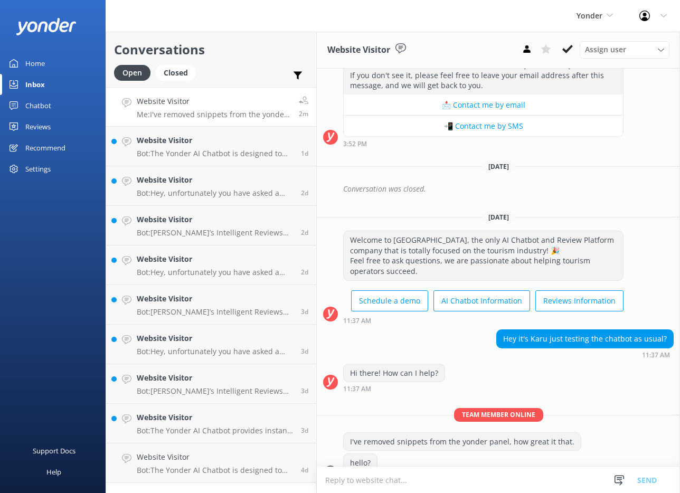 The height and width of the screenshot is (493, 680). Describe the element at coordinates (215, 431) in the screenshot. I see `p: Bot: The Yonder AI Chatbot provides instant 24/7 answers, boosts bookings, and saves staff time b...` at that location.